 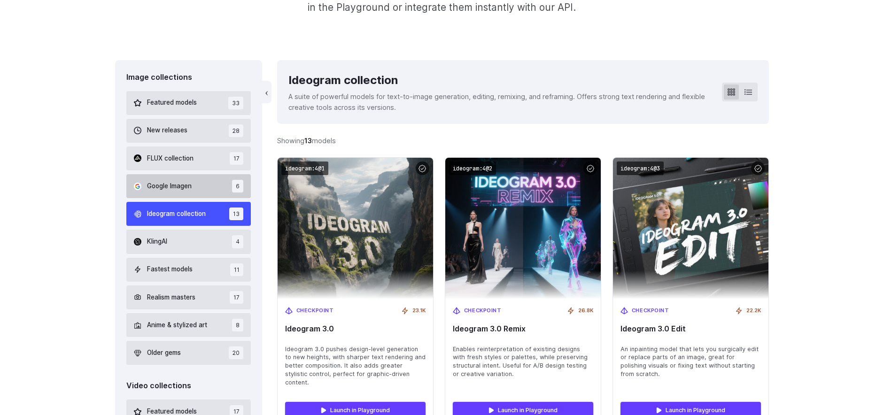 I want to click on span: Fastest models, so click(x=170, y=270).